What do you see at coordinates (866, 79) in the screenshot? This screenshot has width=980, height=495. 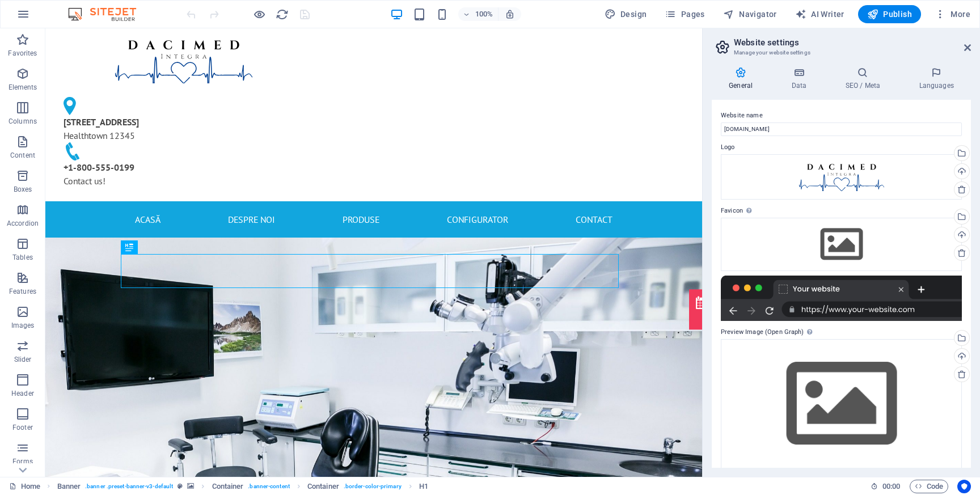 I see `h4: SEO / Meta` at bounding box center [866, 79].